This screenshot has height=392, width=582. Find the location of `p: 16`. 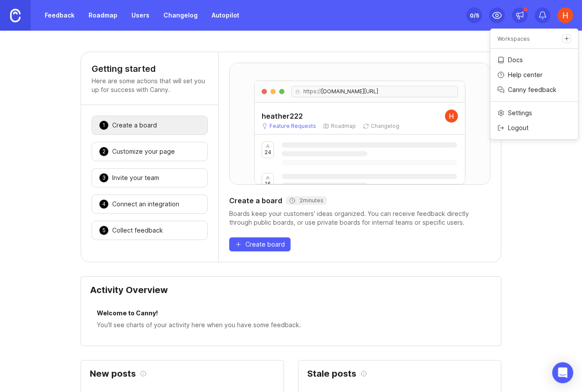

p: 16 is located at coordinates (267, 184).